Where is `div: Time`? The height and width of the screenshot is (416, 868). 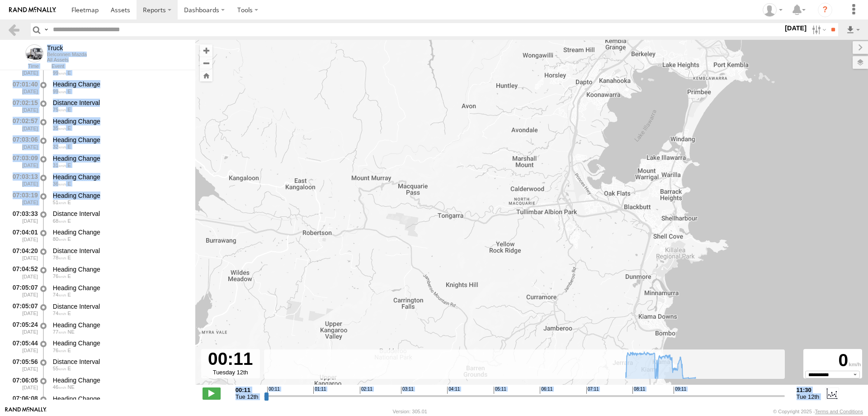 div: Time is located at coordinates (23, 67).